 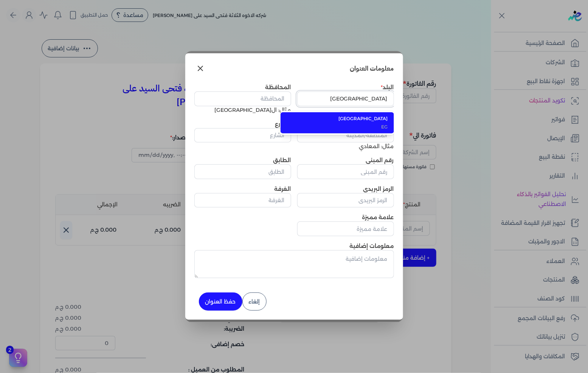 What do you see at coordinates (380, 160) in the screenshot?
I see `label: رقم المبنى` at bounding box center [380, 160].